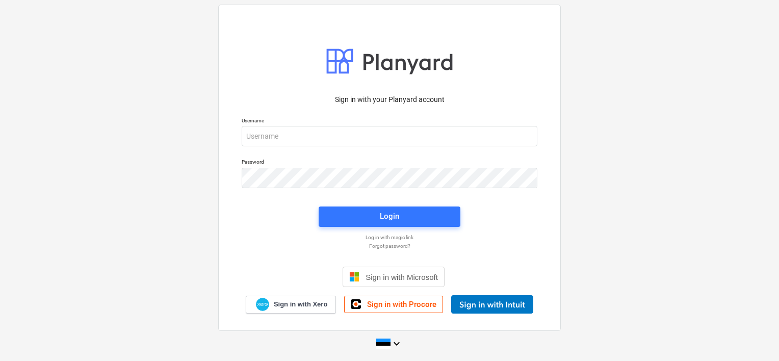  Describe the element at coordinates (354, 277) in the screenshot. I see `img: Microsoft logo` at that location.